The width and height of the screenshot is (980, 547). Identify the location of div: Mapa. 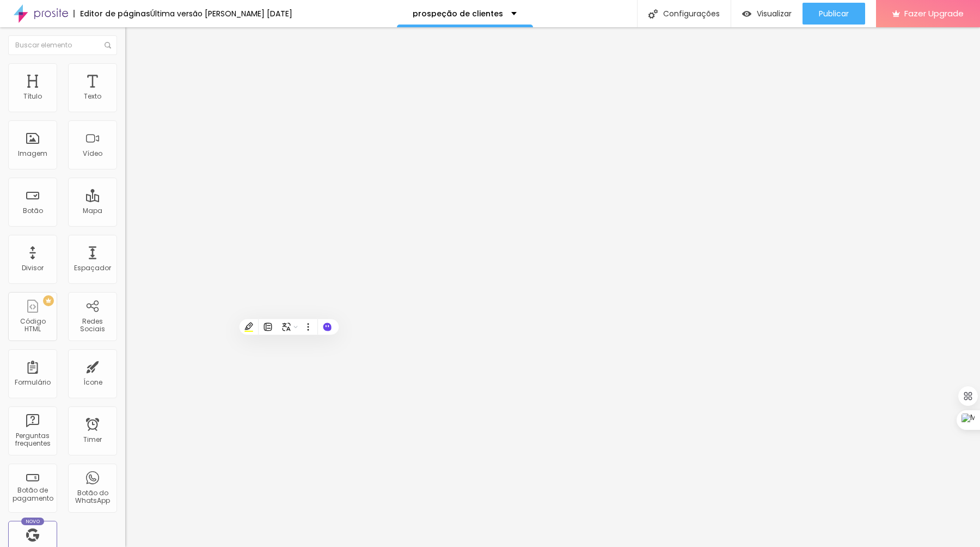
(92, 211).